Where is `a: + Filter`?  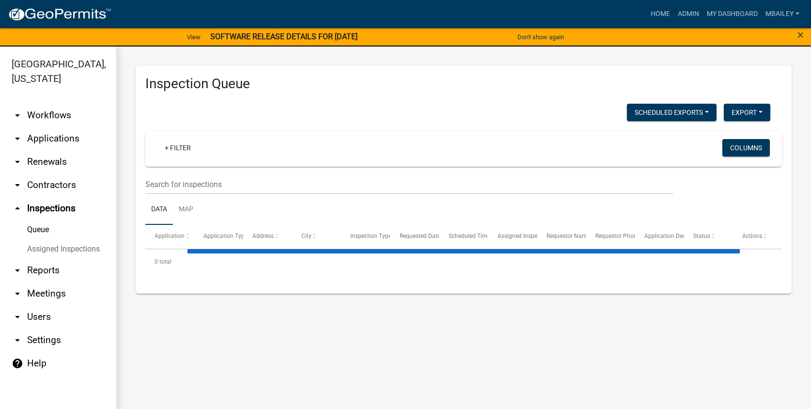
a: + Filter is located at coordinates (178, 148).